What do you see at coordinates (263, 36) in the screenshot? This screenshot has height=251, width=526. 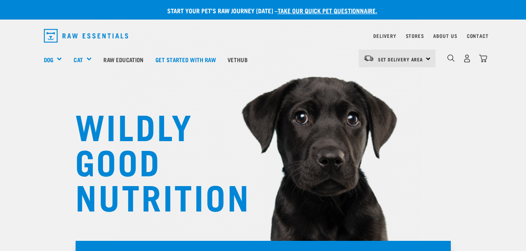 I see `nav: dropdown navigation` at bounding box center [263, 36].